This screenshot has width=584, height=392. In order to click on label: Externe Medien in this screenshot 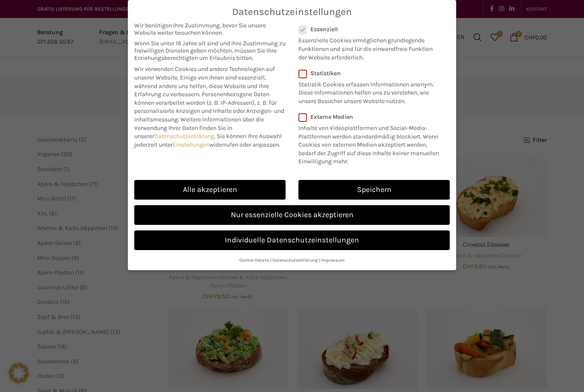, I will do `click(371, 117)`.